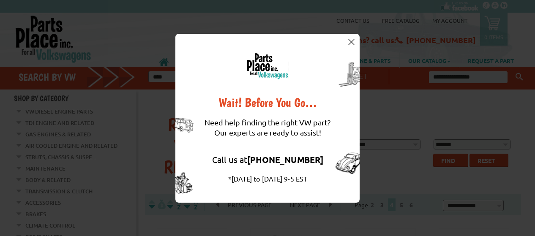 The height and width of the screenshot is (236, 535). What do you see at coordinates (267, 66) in the screenshot?
I see `img: logo` at bounding box center [267, 66].